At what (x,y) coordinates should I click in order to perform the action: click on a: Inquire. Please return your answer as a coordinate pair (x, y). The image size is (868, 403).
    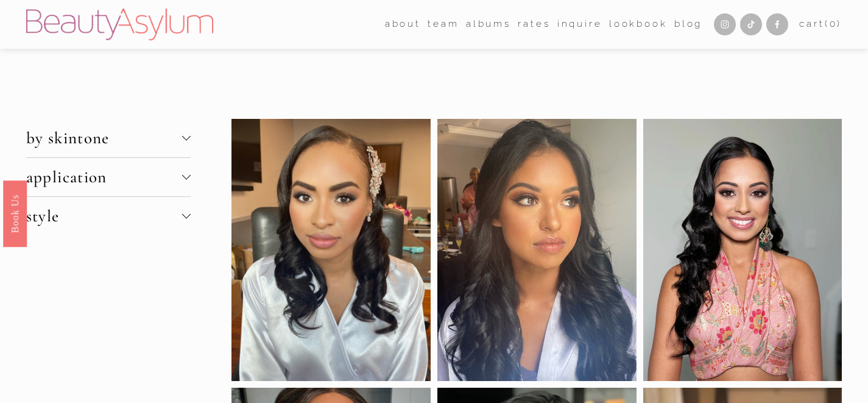
    Looking at the image, I should click on (580, 25).